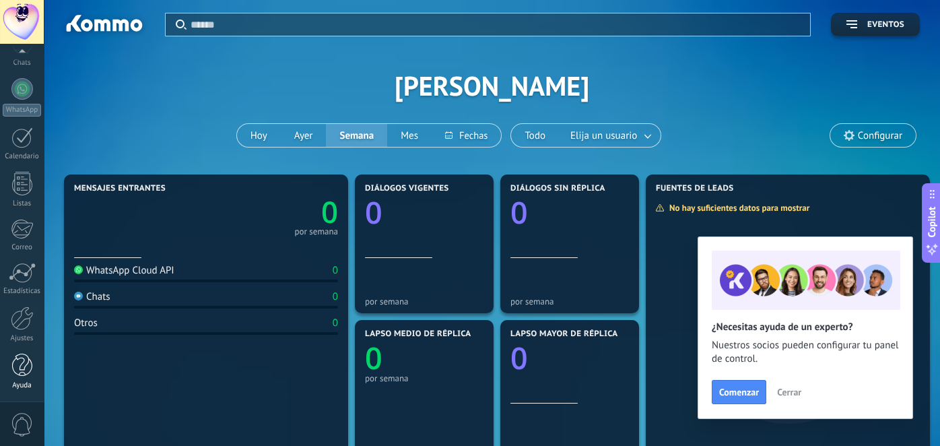 Image resolution: width=940 pixels, height=446 pixels. Describe the element at coordinates (22, 385) in the screenshot. I see `div: Ayuda` at that location.